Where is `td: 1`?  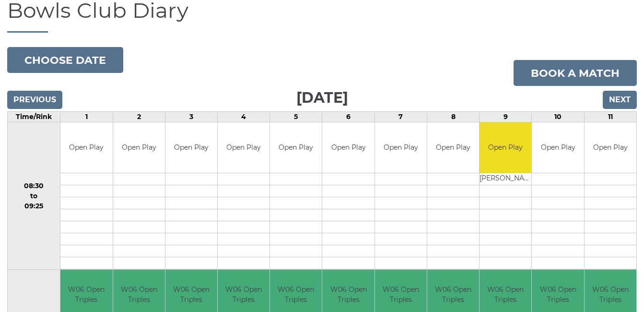
td: 1 is located at coordinates (86, 117).